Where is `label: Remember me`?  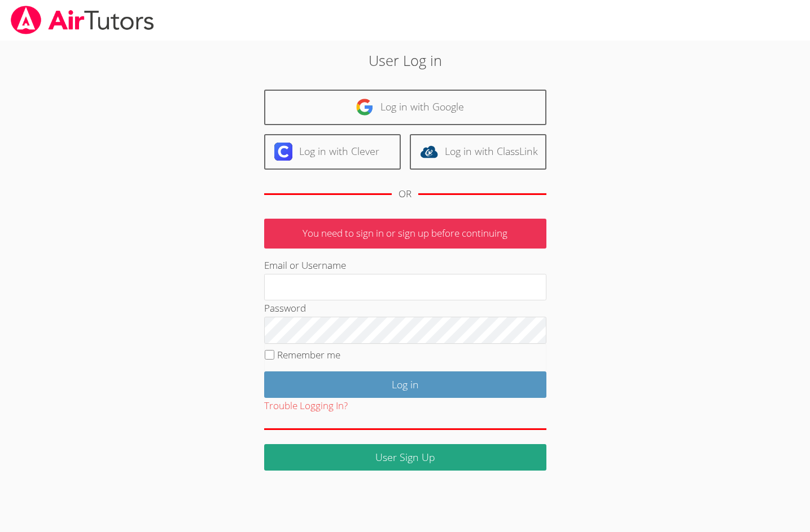 label: Remember me is located at coordinates (308, 355).